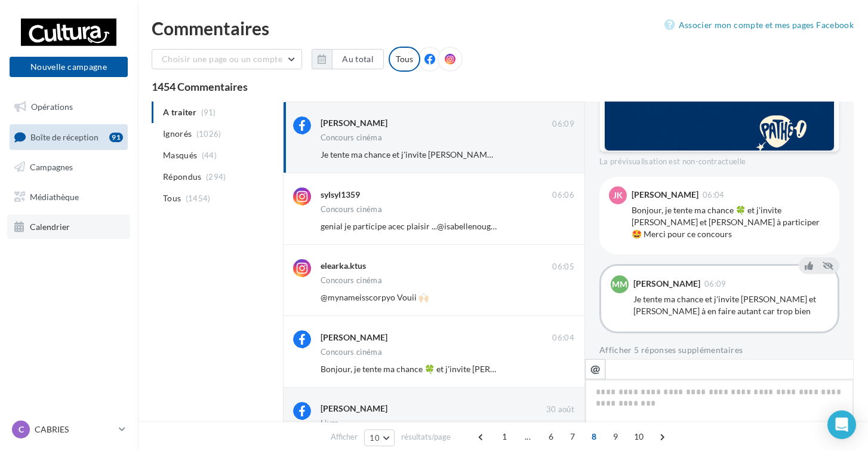  What do you see at coordinates (180, 155) in the screenshot?
I see `span: Masqués` at bounding box center [180, 155].